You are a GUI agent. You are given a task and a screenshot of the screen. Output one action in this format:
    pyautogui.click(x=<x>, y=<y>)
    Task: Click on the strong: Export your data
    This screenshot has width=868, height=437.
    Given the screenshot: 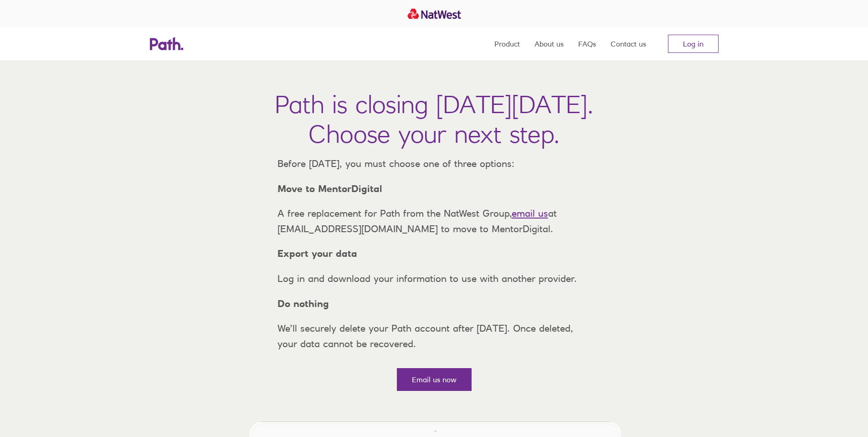 What is the action you would take?
    pyautogui.click(x=317, y=252)
    